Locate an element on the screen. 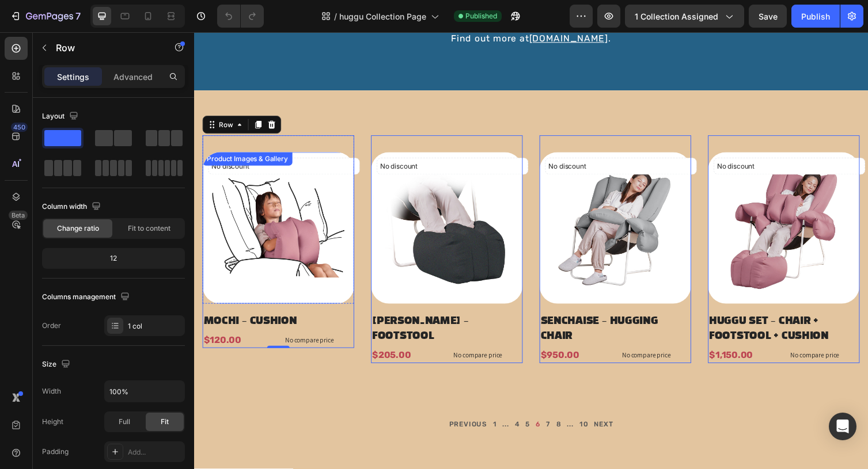 This screenshot has height=469, width=868. span: 5 is located at coordinates (342, 402).